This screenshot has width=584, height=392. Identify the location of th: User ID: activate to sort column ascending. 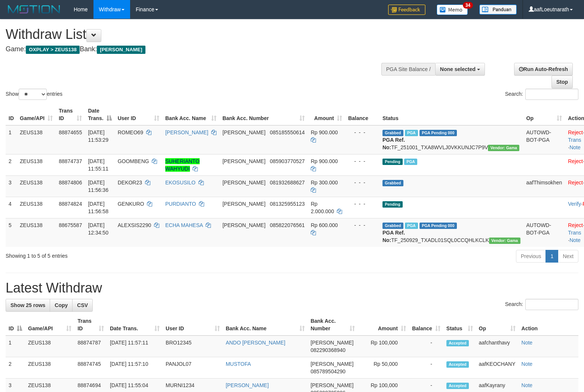
(138, 114).